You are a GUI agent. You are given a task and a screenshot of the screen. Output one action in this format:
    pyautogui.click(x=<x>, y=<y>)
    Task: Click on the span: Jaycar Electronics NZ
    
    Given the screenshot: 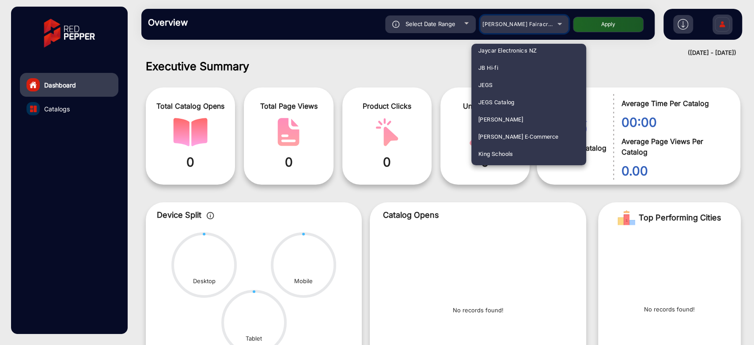 What is the action you would take?
    pyautogui.click(x=507, y=50)
    